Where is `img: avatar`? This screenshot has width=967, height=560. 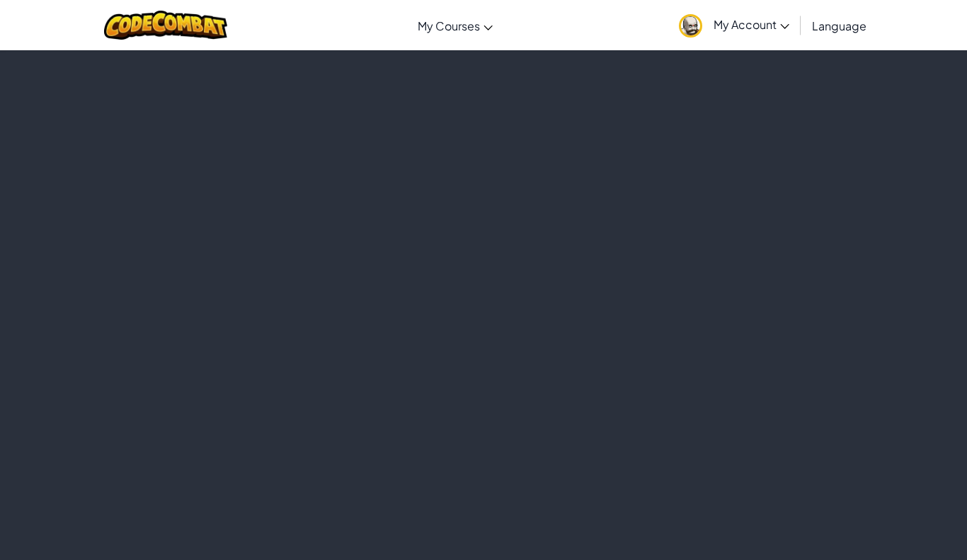
img: avatar is located at coordinates (690, 26).